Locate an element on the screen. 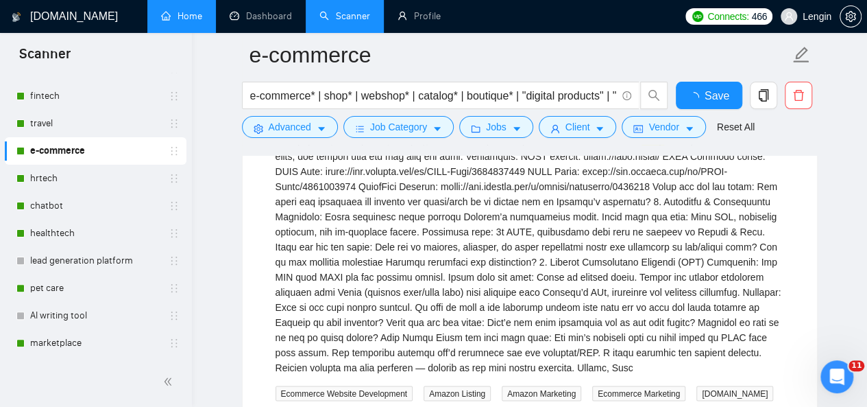 The image size is (867, 407). a: dashboardDashboard is located at coordinates (261, 16).